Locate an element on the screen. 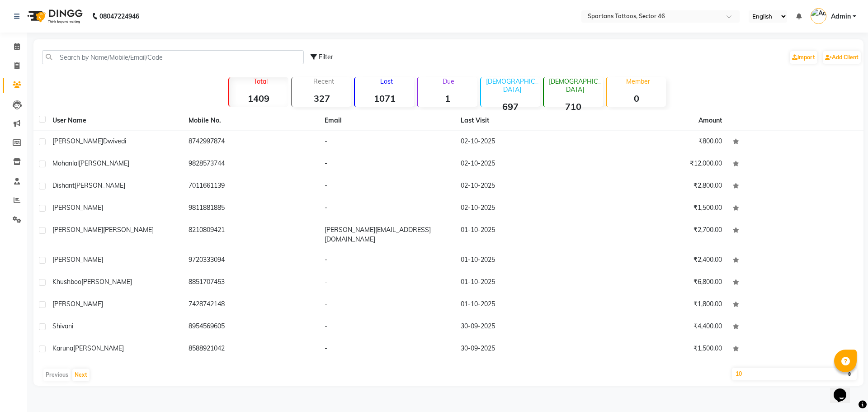 Image resolution: width=868 pixels, height=412 pixels. strong: 1071 is located at coordinates (384, 98).